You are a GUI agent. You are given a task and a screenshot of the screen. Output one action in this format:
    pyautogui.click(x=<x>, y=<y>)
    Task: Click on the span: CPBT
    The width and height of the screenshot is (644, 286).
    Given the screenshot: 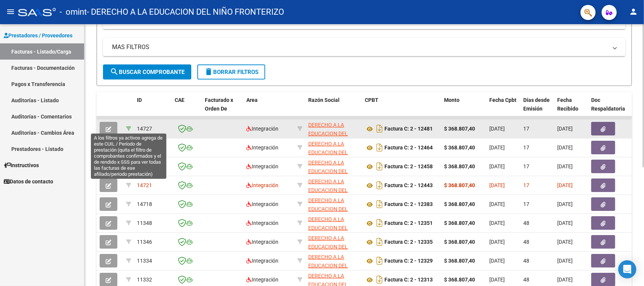 What is the action you would take?
    pyautogui.click(x=371, y=100)
    